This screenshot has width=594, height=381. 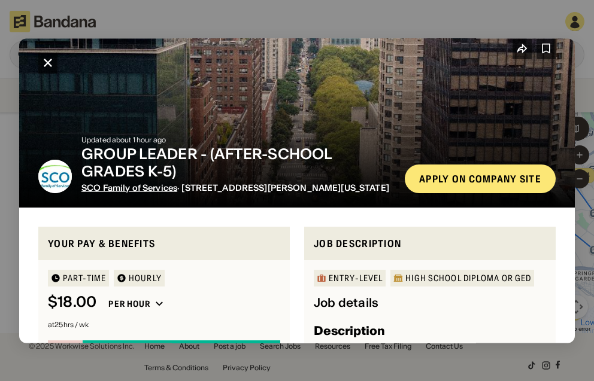 I want to click on div: Entry-Level, so click(x=356, y=278).